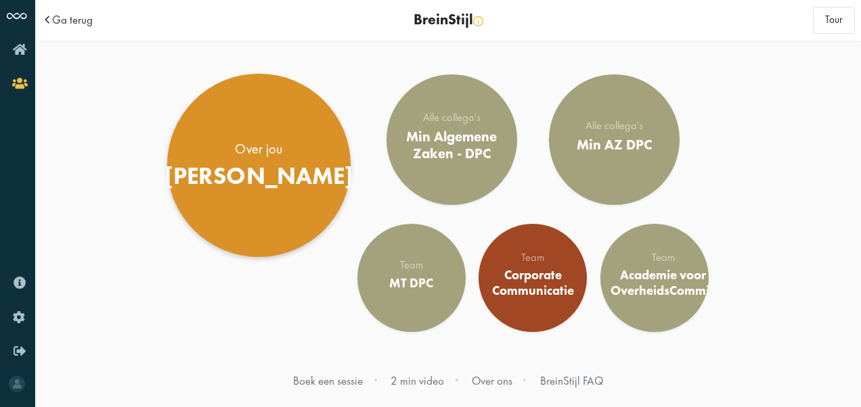 This screenshot has height=407, width=861. What do you see at coordinates (448, 20) in the screenshot?
I see `div: BreinStijl` at bounding box center [448, 20].